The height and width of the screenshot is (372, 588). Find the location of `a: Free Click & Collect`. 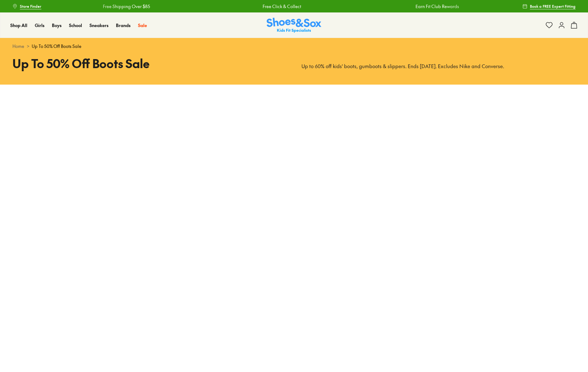

a: Free Click & Collect is located at coordinates (282, 6).